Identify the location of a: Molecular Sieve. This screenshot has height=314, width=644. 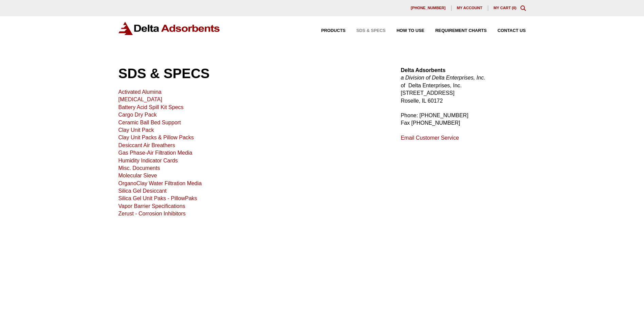
(138, 175).